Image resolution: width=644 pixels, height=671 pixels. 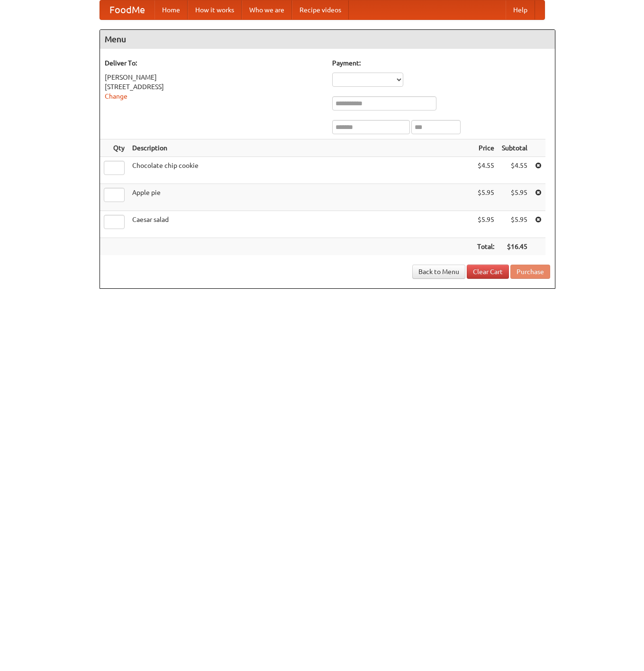 I want to click on th: Subtotal, so click(x=515, y=148).